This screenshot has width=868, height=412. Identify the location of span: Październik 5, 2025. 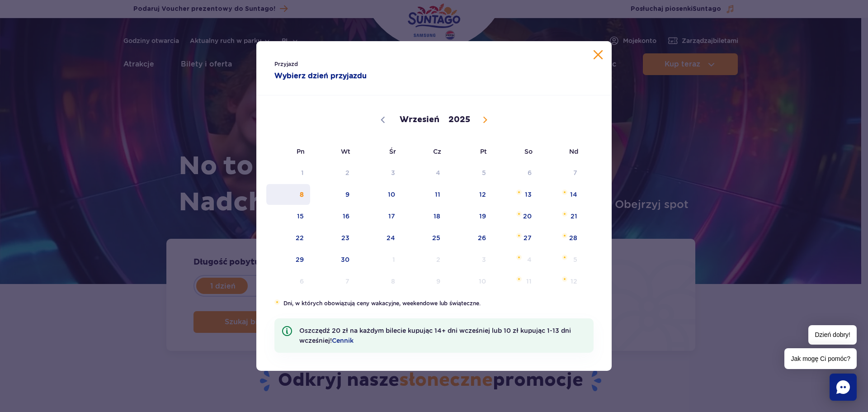
(562, 259).